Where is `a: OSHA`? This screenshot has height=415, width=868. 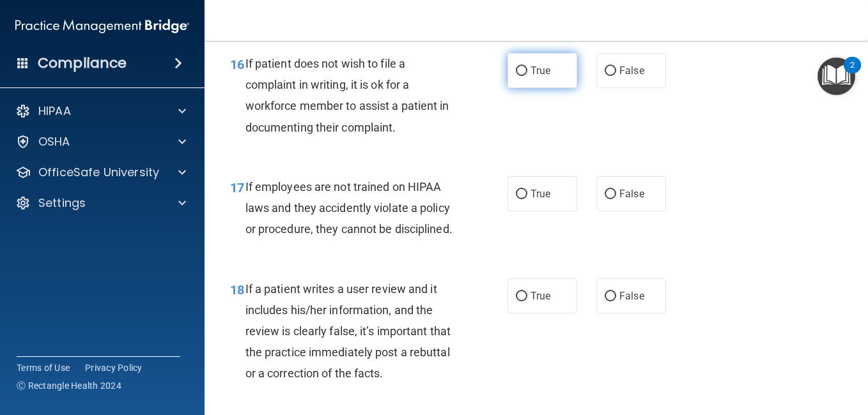
a: OSHA is located at coordinates (100, 142).